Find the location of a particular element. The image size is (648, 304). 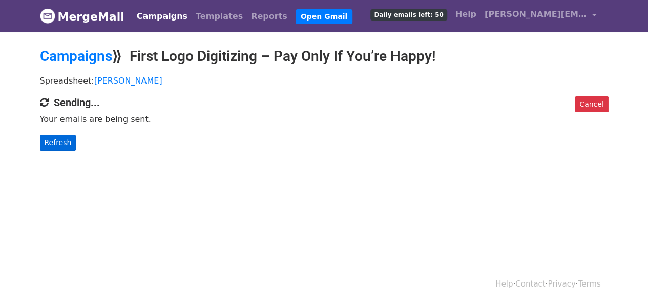

a: Open Gmail is located at coordinates (324, 16).